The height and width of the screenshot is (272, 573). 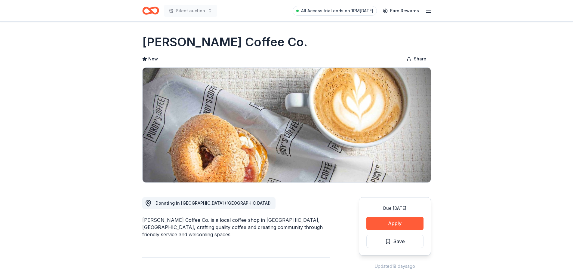 What do you see at coordinates (151, 11) in the screenshot?
I see `a: Home` at bounding box center [151, 11].